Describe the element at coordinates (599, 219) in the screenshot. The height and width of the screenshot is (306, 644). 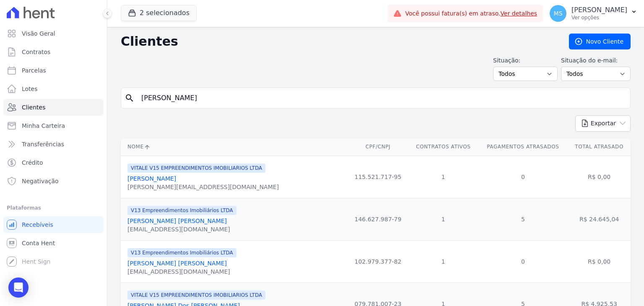
I see `td: R$ 24.645,04` at that location.